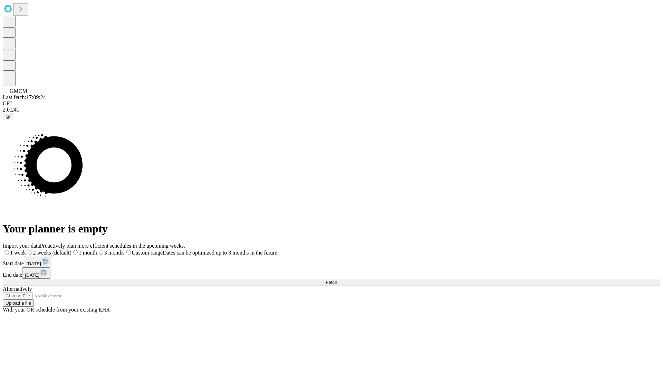 The image size is (663, 373). I want to click on span: Last fetch: 17:09:24, so click(24, 97).